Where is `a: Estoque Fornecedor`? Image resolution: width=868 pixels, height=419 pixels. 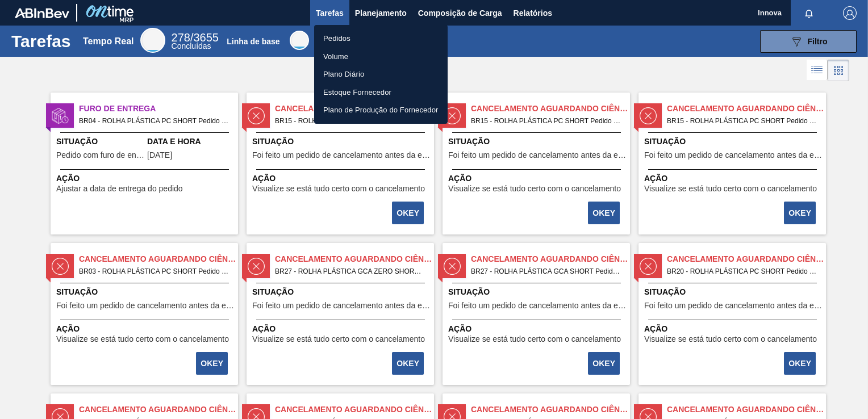 a: Estoque Fornecedor is located at coordinates (381, 92).